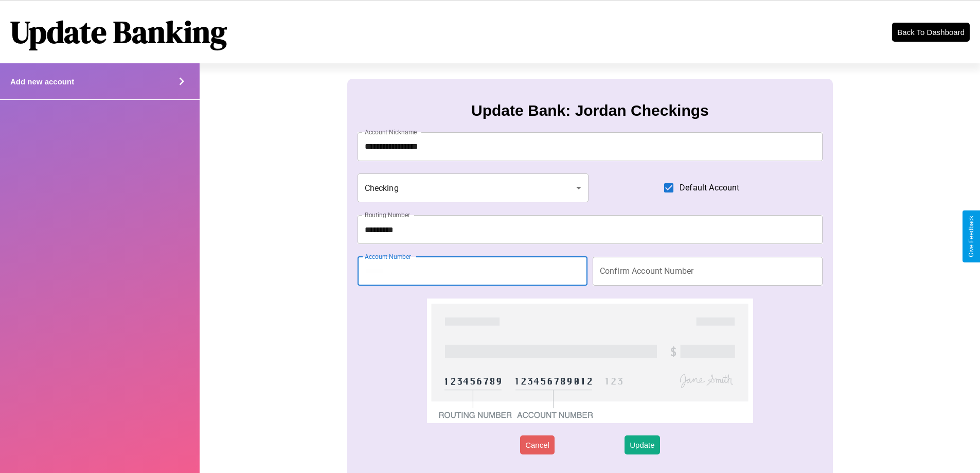 Image resolution: width=980 pixels, height=473 pixels. I want to click on label: Account Number, so click(388, 256).